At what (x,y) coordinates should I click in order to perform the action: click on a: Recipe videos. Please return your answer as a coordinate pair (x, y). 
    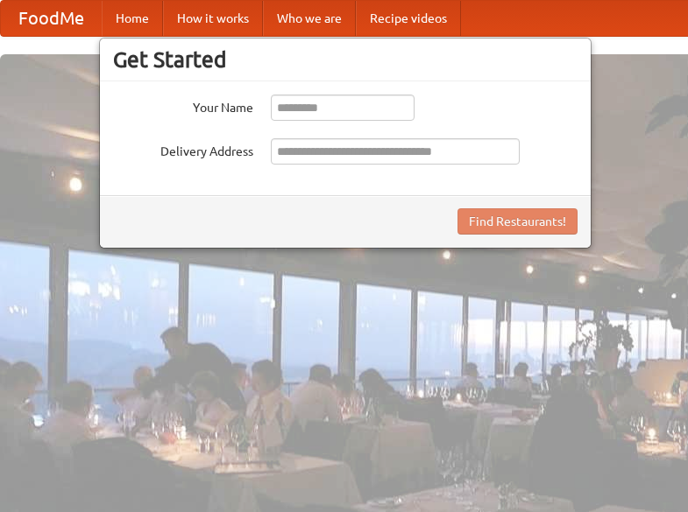
    Looking at the image, I should click on (408, 18).